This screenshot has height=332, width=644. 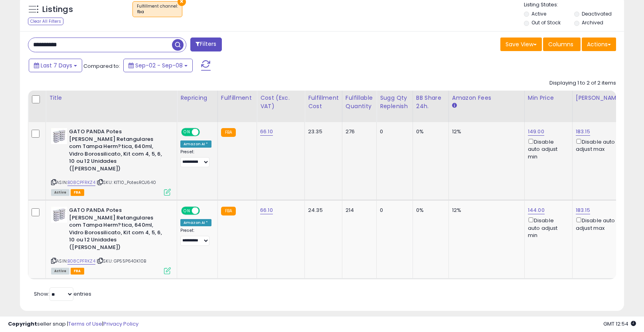 I want to click on span: Show: entries, so click(x=63, y=294).